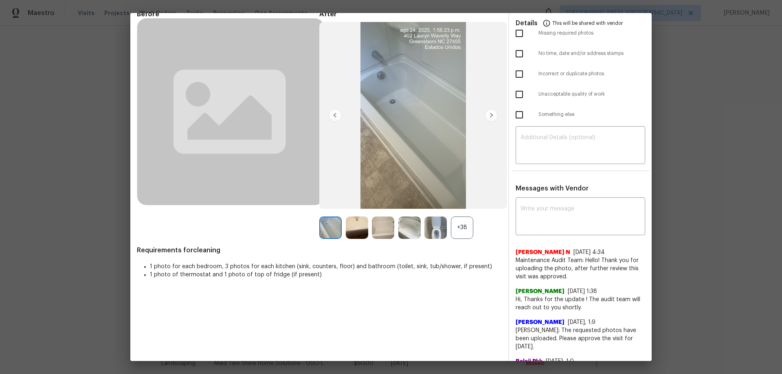  What do you see at coordinates (592, 74) in the screenshot?
I see `span: Incorrect or duplicate photos` at bounding box center [592, 74].